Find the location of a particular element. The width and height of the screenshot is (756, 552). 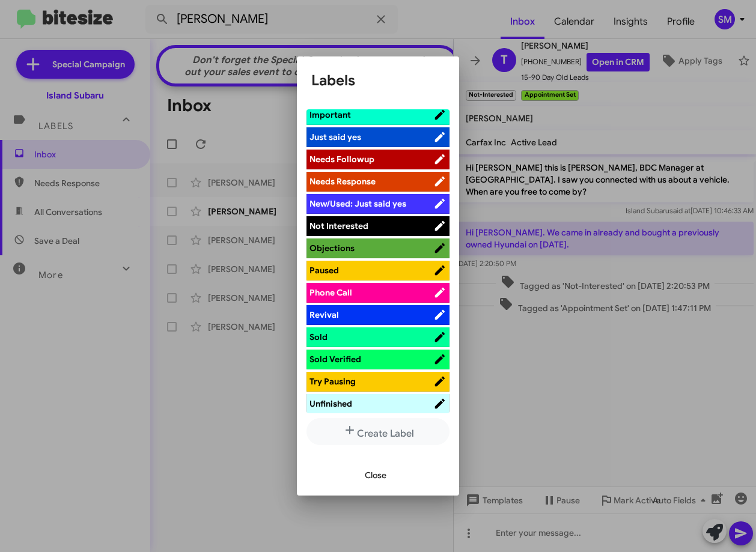

span: Sold Verified is located at coordinates (335, 359).